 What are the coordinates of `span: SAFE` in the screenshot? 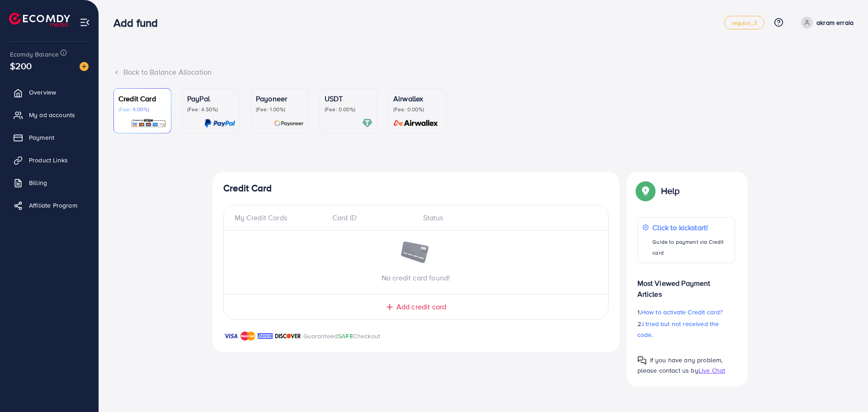 It's located at (346, 336).